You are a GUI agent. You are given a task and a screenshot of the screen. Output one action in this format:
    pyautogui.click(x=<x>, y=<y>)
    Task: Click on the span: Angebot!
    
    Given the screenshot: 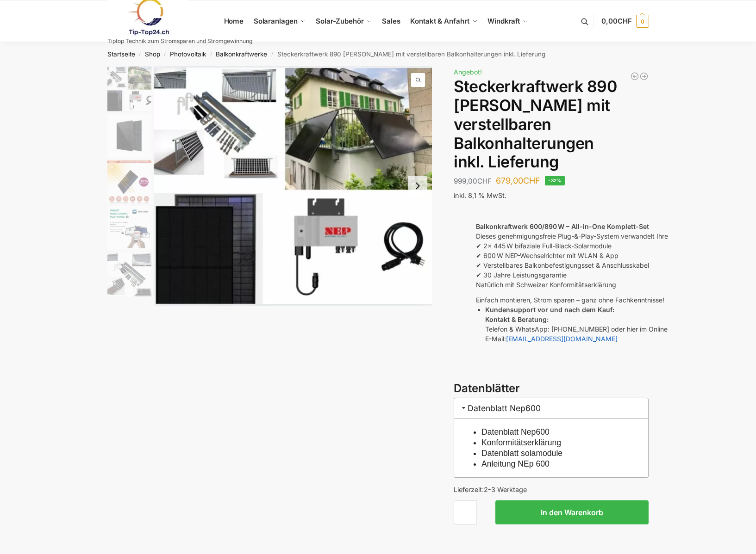 What is the action you would take?
    pyautogui.click(x=467, y=72)
    